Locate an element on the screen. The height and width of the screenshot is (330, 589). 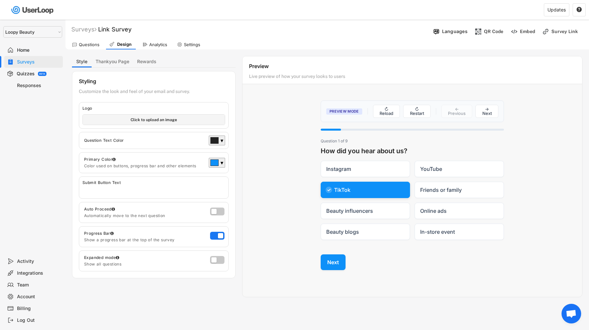
button: → Next is located at coordinates (487, 111).